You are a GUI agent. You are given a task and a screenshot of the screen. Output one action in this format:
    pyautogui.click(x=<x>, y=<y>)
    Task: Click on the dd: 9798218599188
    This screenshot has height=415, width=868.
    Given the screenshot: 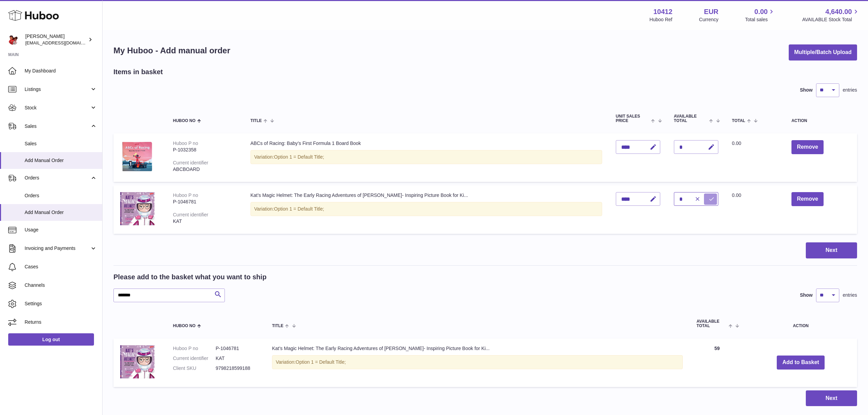 What is the action you would take?
    pyautogui.click(x=237, y=368)
    